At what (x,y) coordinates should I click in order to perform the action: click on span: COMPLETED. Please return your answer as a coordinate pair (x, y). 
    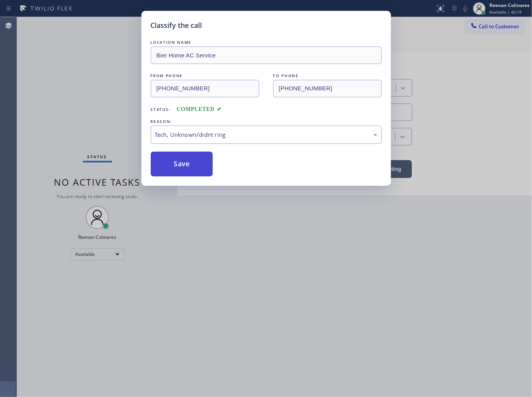
    Looking at the image, I should click on (199, 109).